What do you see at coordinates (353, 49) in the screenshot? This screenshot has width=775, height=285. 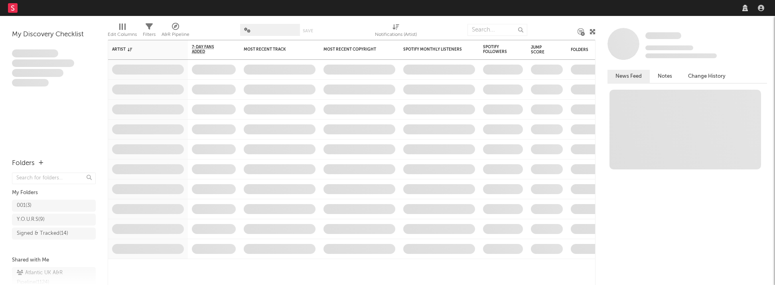 I see `div: Most Recent Copyright` at bounding box center [353, 49].